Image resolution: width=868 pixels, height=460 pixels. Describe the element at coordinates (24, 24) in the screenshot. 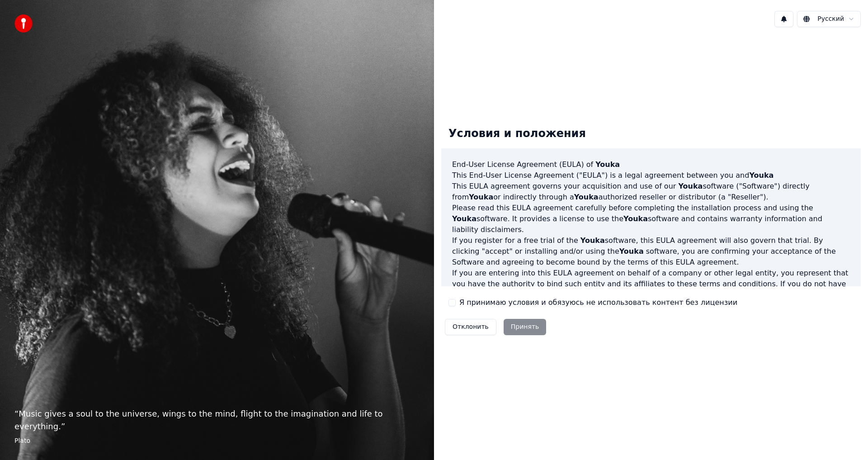

I see `img: youka` at that location.